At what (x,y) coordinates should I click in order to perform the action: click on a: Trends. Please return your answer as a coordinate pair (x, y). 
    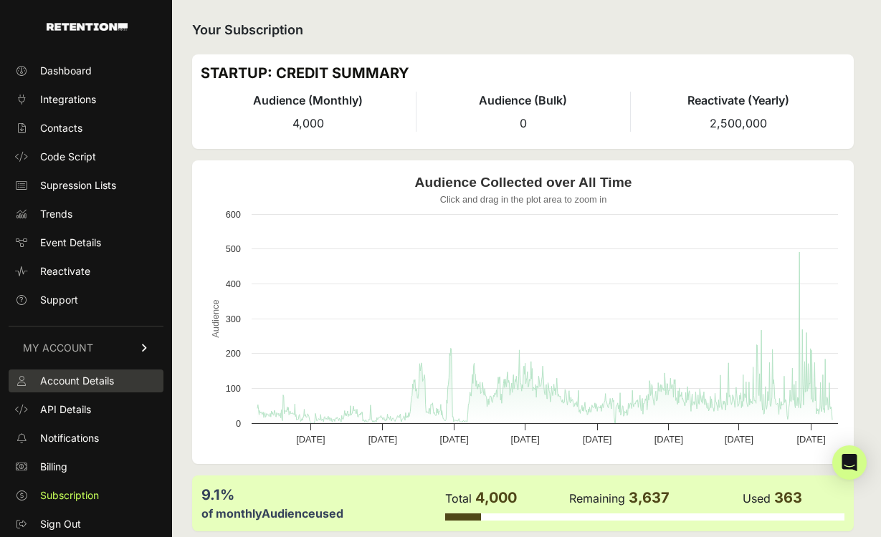
    Looking at the image, I should click on (86, 214).